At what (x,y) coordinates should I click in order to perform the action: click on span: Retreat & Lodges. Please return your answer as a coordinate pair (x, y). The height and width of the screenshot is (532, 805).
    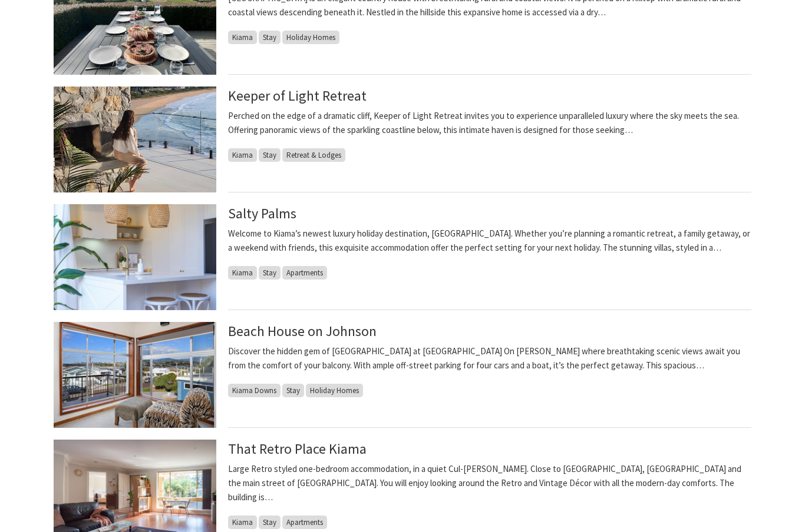
    Looking at the image, I should click on (313, 155).